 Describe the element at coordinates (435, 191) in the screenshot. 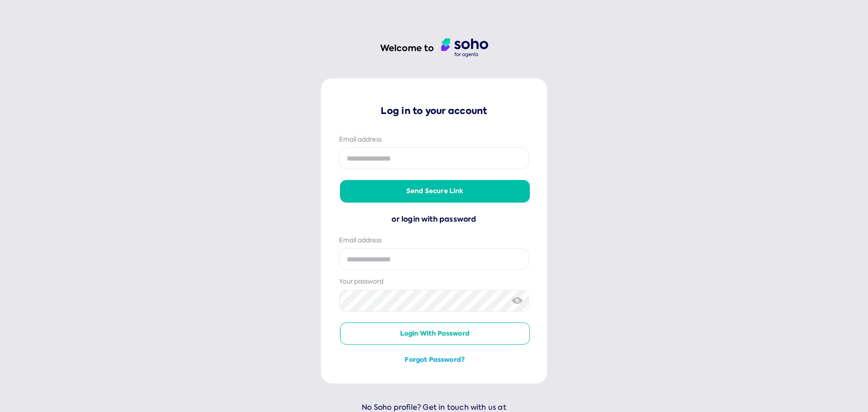

I see `button: Send secure link` at that location.